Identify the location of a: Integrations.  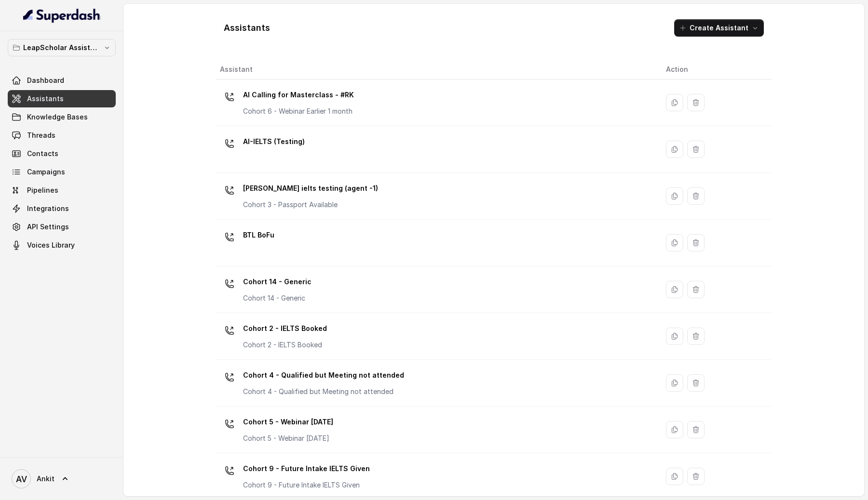
(62, 208).